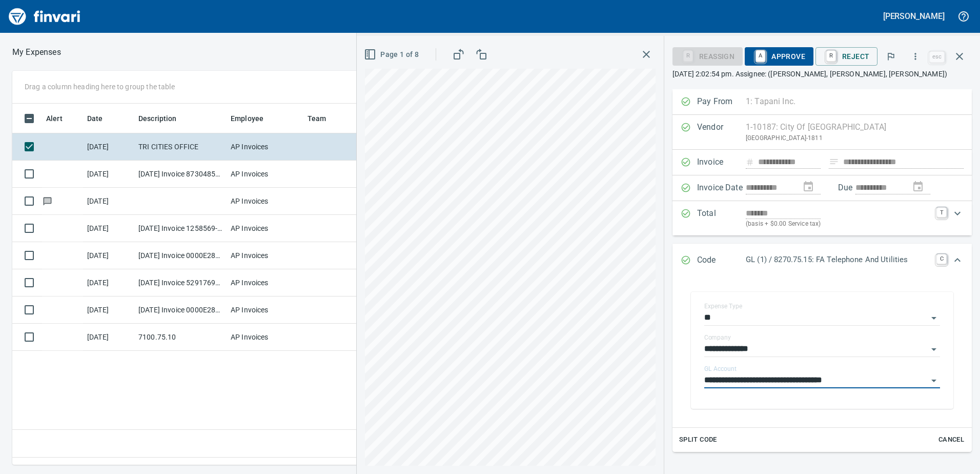 The image size is (980, 474). Describe the element at coordinates (951, 439) in the screenshot. I see `button: Cancel` at that location.